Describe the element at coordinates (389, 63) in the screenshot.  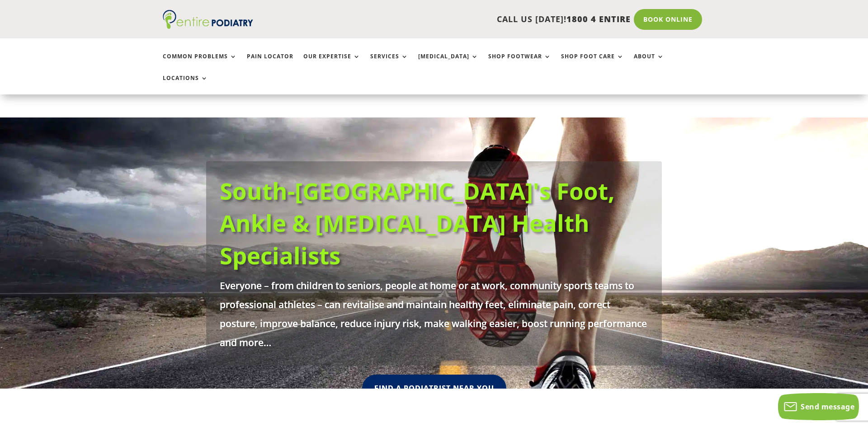
I see `a: Services` at that location.